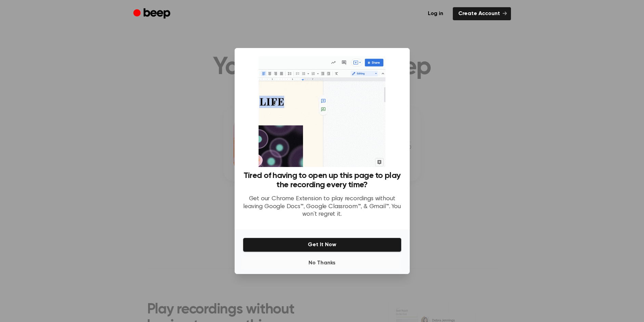 This screenshot has height=322, width=644. What do you see at coordinates (482, 14) in the screenshot?
I see `a: Create Account` at bounding box center [482, 14].